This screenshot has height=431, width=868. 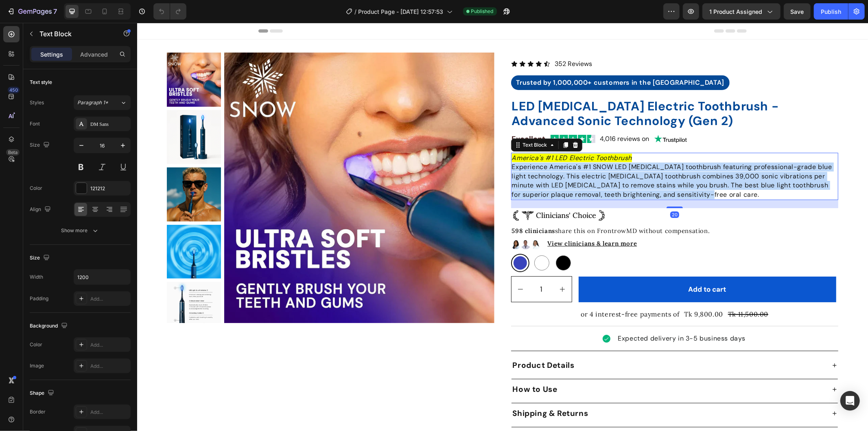 What do you see at coordinates (407, 342) in the screenshot?
I see `strong: Product Details` at bounding box center [407, 342].